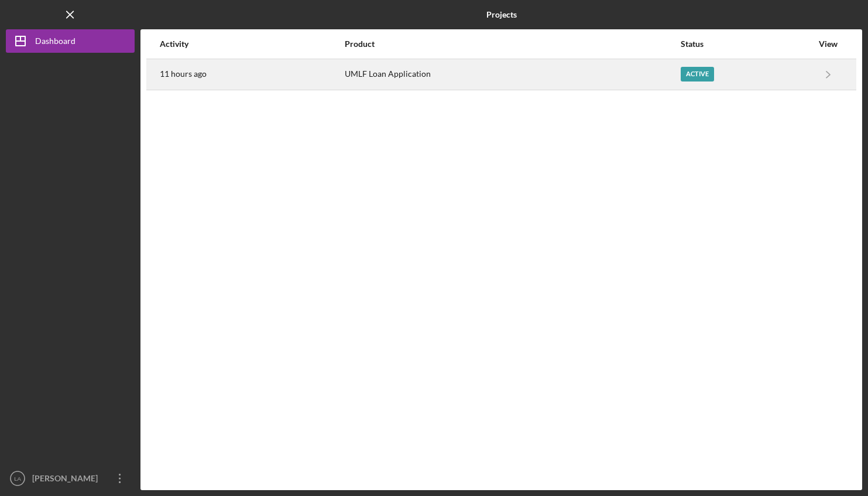 The height and width of the screenshot is (496, 868). Describe the element at coordinates (502, 15) in the screenshot. I see `b: Projects` at that location.